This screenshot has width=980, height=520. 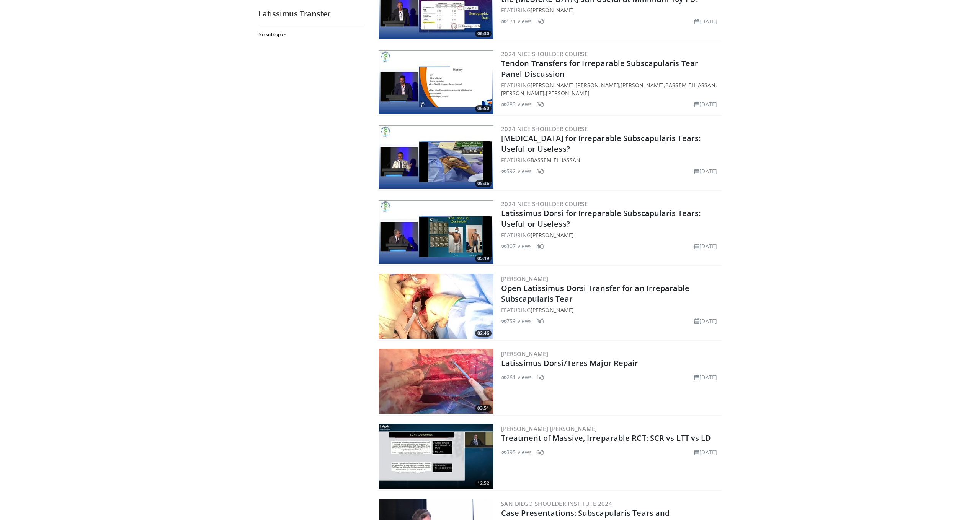 I want to click on a: Treatment of Massive, Irreparable RCT: SCR vs LTT vs LD, so click(x=606, y=438).